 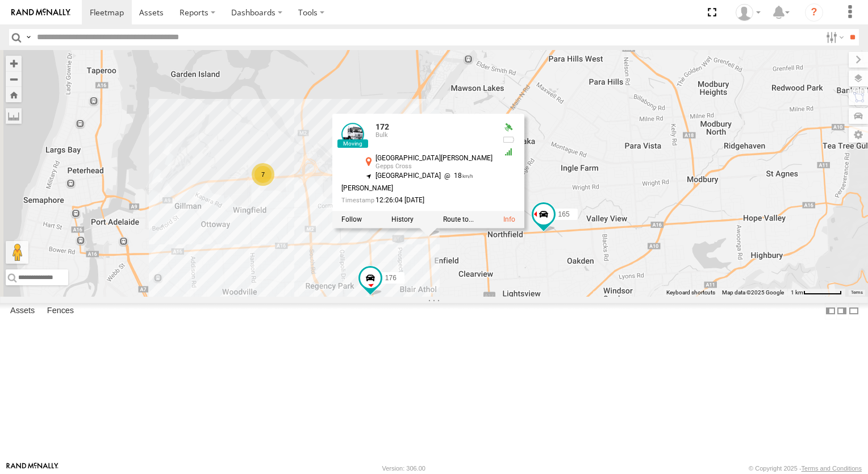 What do you see at coordinates (508, 152) in the screenshot?
I see `div: GSM Signal = 5` at bounding box center [508, 152].